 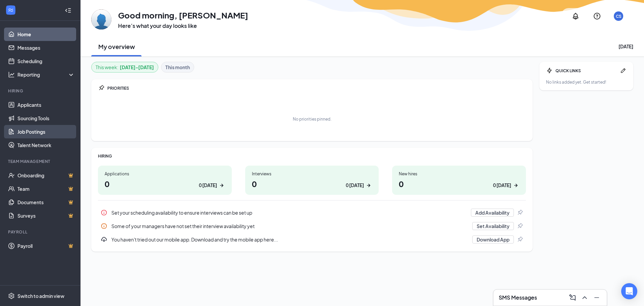 What do you see at coordinates (41, 90) in the screenshot?
I see `div: Hiring` at bounding box center [41, 90].